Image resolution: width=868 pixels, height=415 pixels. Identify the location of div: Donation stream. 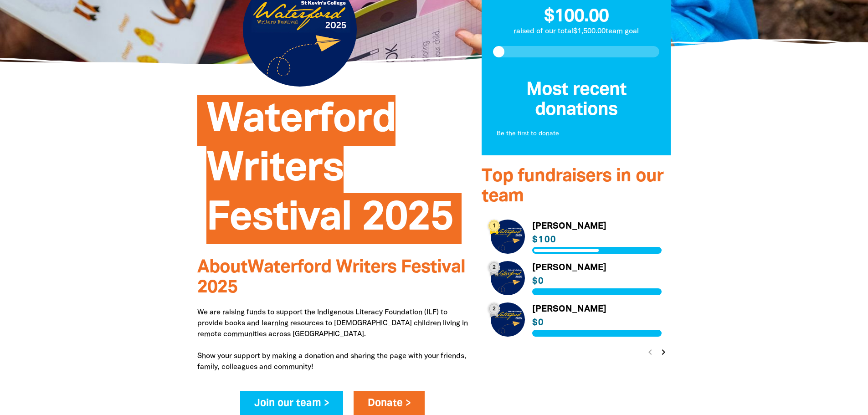
(576, 112).